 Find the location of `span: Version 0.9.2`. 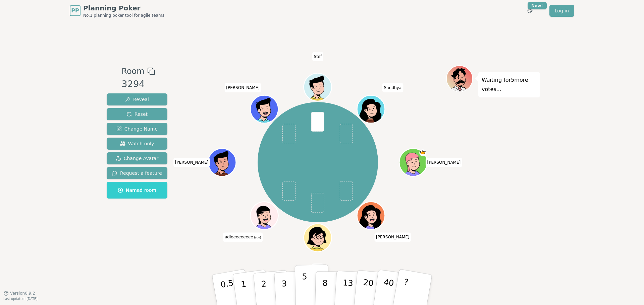

span: Version 0.9.2 is located at coordinates (22, 293).